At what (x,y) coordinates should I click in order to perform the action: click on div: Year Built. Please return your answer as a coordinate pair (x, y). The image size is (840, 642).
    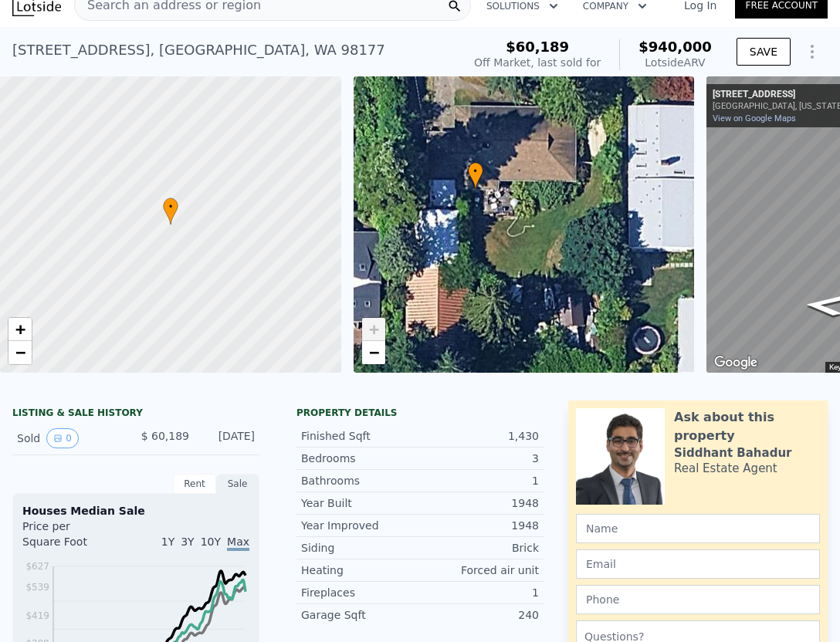
    Looking at the image, I should click on (361, 503).